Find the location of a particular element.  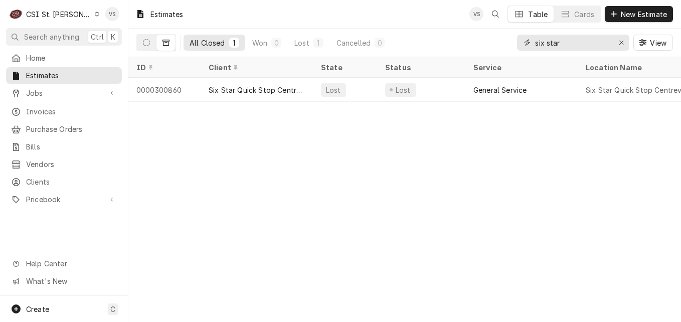

span: New Estimate is located at coordinates (644, 14).